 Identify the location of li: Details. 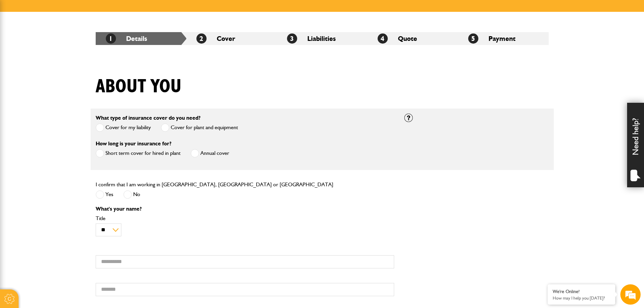
(141, 38).